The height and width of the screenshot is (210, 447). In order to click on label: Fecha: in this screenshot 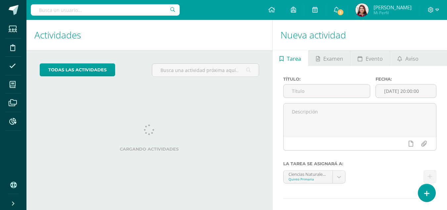, I will do `click(406, 79)`.